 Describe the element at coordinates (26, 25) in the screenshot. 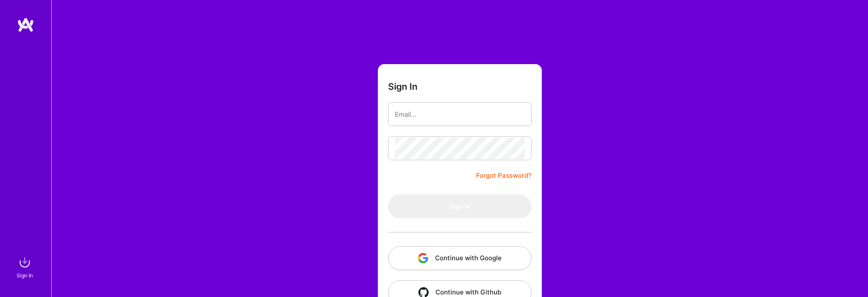

I see `img: logo` at that location.